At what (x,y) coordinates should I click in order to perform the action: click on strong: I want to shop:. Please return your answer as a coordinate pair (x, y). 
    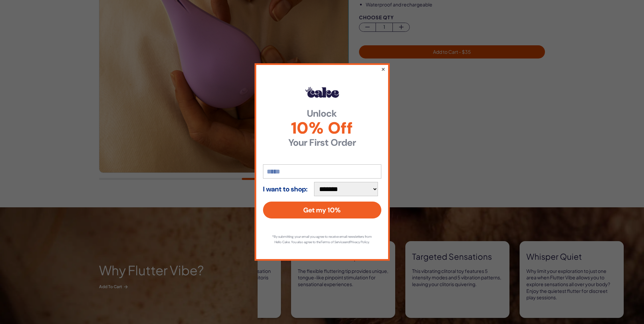
    Looking at the image, I should click on (285, 189).